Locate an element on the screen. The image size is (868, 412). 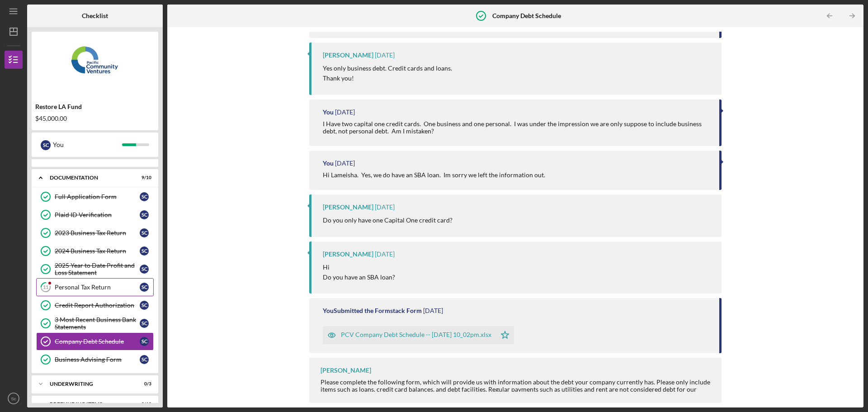
button: Sc is located at coordinates (13, 398).